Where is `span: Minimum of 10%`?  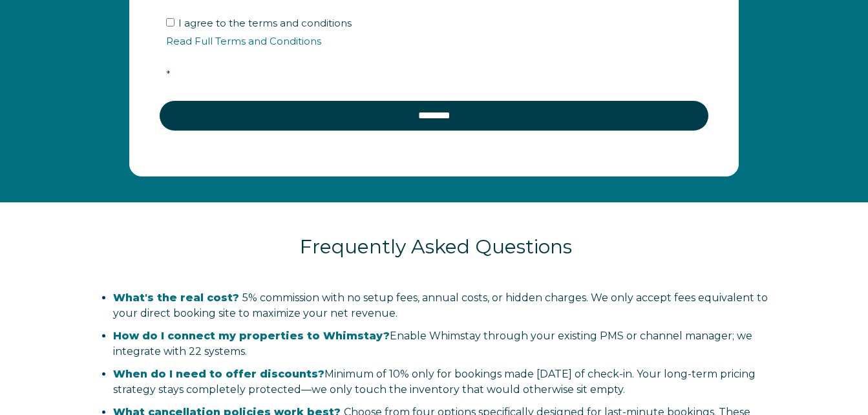
span: Minimum of 10% is located at coordinates (367, 374).